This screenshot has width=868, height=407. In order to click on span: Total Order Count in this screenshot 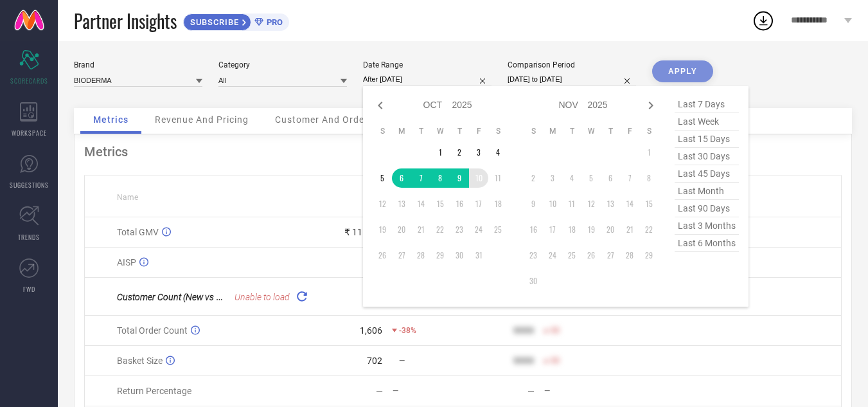, I will do `click(152, 330)`.